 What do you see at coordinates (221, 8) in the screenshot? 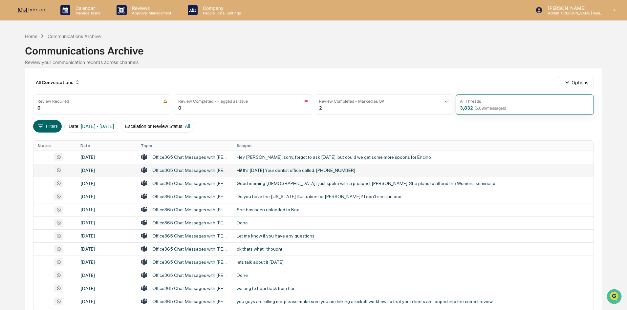
I see `p: Company` at bounding box center [221, 8].